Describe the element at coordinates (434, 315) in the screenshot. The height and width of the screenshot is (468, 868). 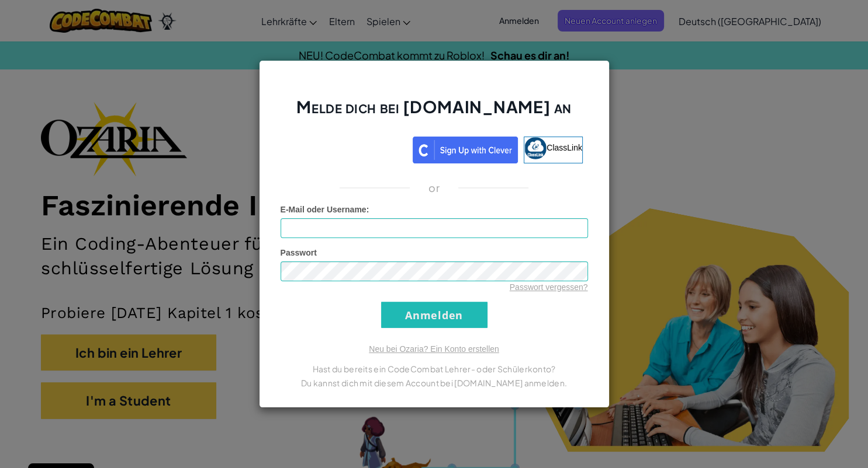
I see `input: Anmelden` at that location.